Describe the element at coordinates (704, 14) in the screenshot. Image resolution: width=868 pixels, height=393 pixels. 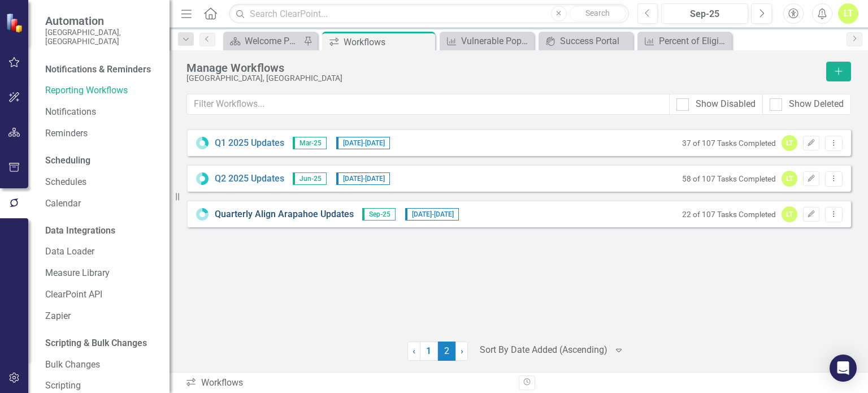
I see `div: Sep-25` at that location.